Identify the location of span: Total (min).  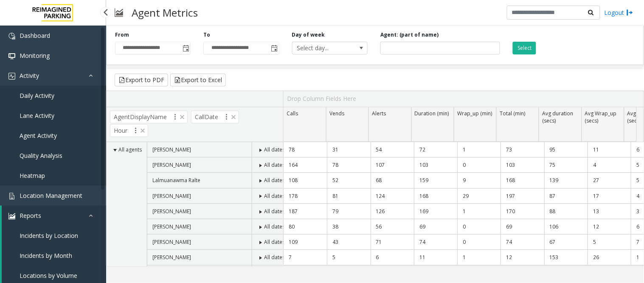
(512, 113).